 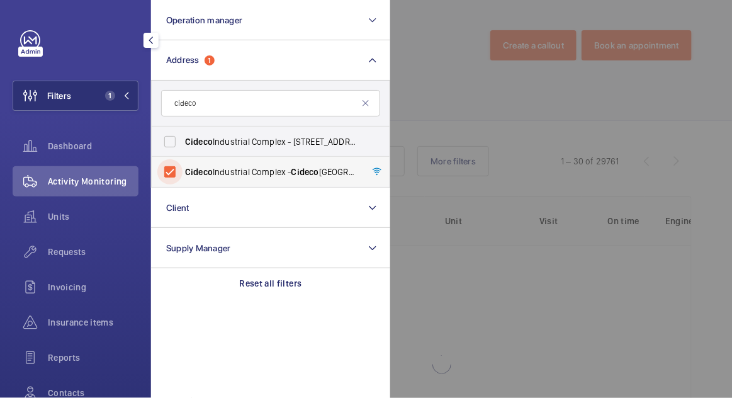 What do you see at coordinates (93, 357) in the screenshot?
I see `span: Reports` at bounding box center [93, 357].